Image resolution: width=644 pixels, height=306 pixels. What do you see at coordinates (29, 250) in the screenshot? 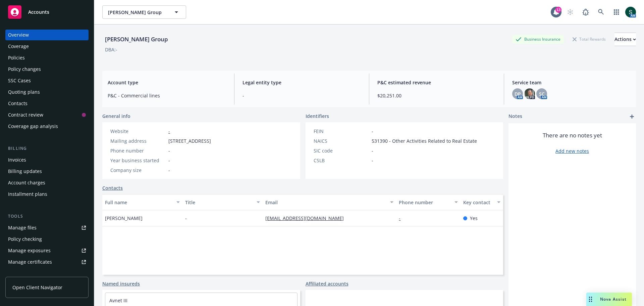
I see `div: Manage exposures` at bounding box center [29, 250].